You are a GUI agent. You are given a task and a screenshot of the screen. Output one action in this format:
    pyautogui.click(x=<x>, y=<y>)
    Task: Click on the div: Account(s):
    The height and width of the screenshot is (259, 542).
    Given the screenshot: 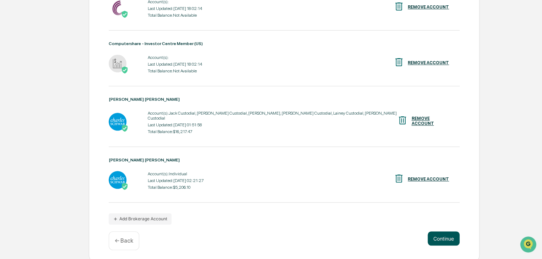 What is the action you would take?
    pyautogui.click(x=175, y=58)
    